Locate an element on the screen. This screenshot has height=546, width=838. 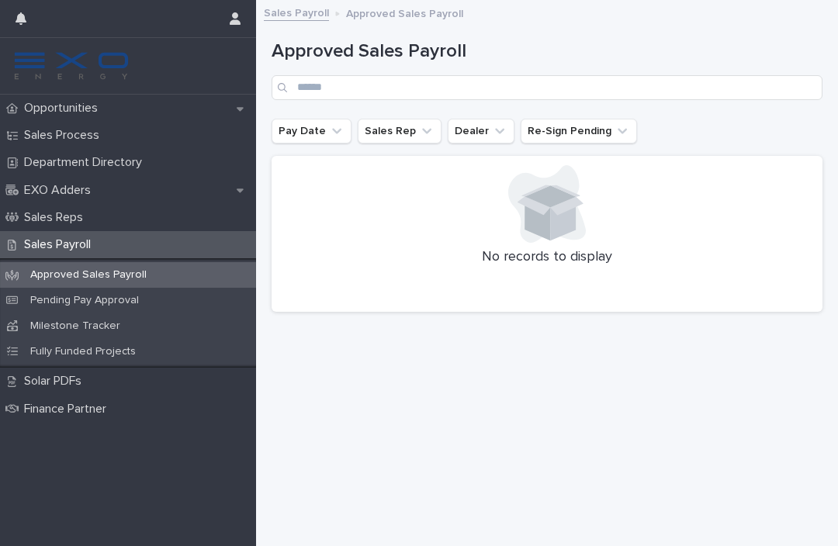
p: Opportunities is located at coordinates (64, 108).